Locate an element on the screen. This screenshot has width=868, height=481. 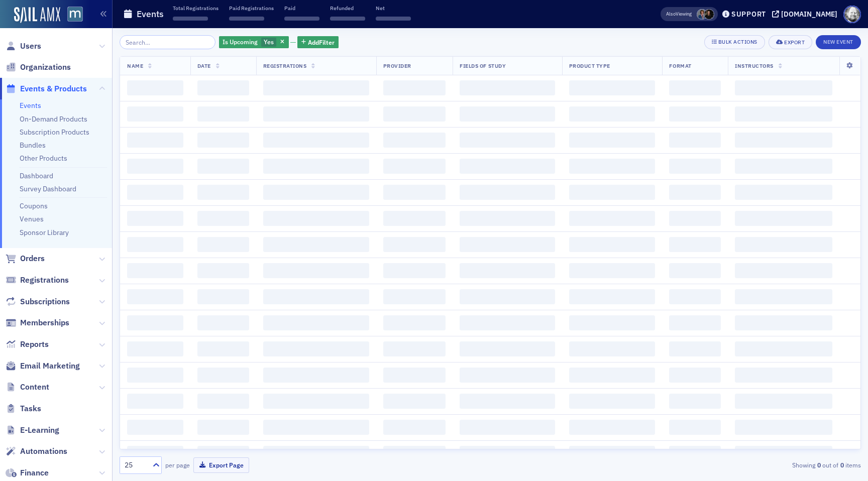
div: Also is located at coordinates (670, 14).